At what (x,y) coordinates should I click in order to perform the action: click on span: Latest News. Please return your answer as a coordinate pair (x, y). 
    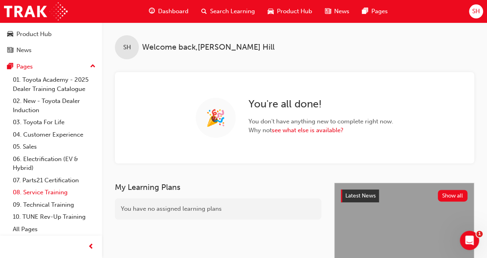
    Looking at the image, I should click on (360, 195).